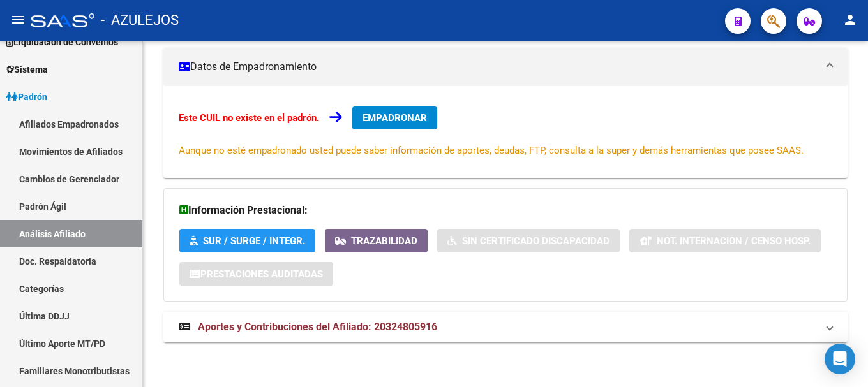 This screenshot has height=387, width=868. Describe the element at coordinates (27, 97) in the screenshot. I see `span: Padrón` at that location.